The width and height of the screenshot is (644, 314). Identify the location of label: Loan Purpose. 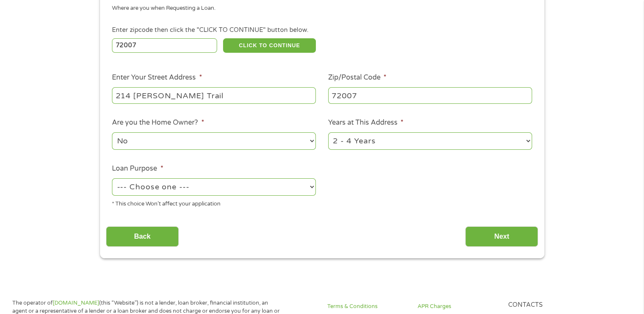
(137, 168).